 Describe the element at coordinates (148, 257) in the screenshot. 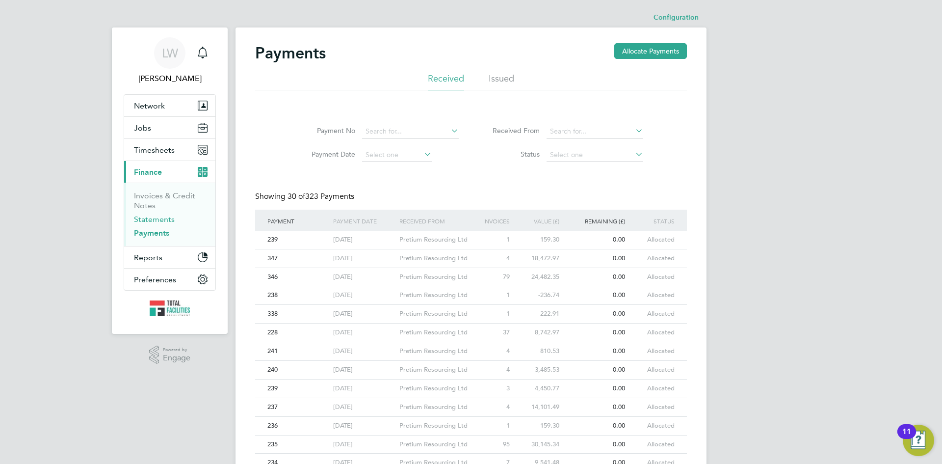

I see `span: Reports` at that location.